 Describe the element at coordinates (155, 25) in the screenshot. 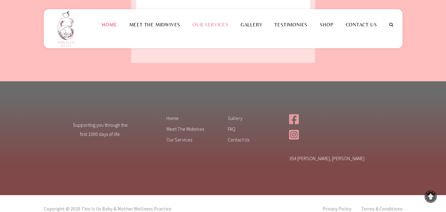

I see `a: Meet the Midwives` at that location.